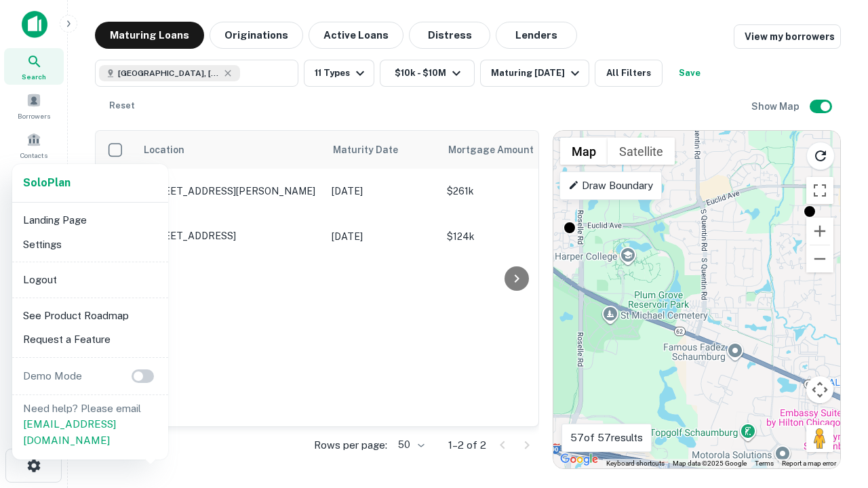  Describe the element at coordinates (834, 412) in the screenshot. I see `div: Chat Widget` at that location.